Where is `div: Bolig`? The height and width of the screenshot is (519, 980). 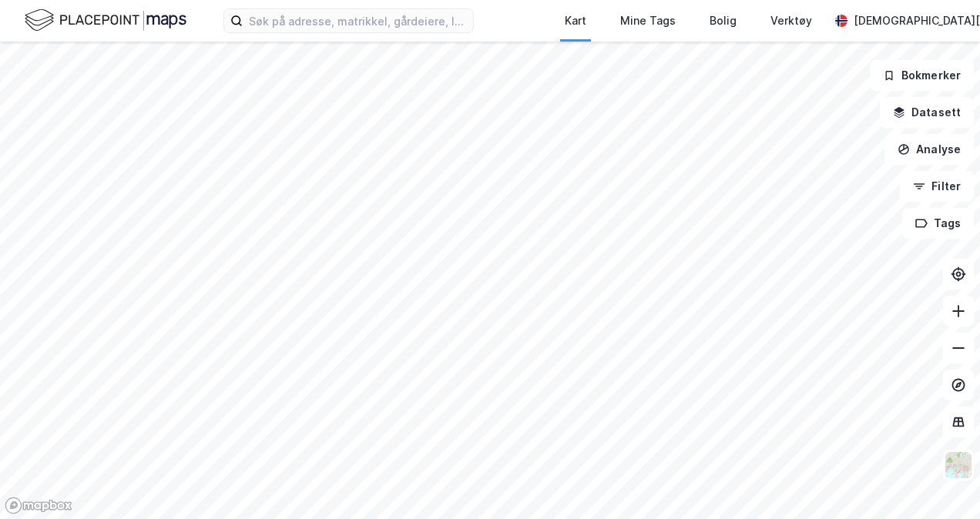 div: Bolig is located at coordinates (723, 21).